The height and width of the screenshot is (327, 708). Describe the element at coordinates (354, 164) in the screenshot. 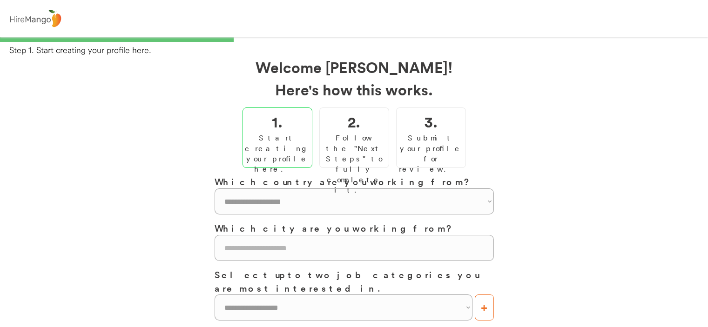

I see `div: Follow the "Next Steps" to fully complete it.` at that location.